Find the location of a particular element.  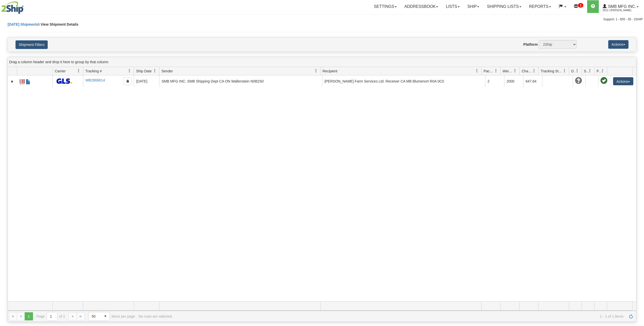

a: Delivery Status filter column settings is located at coordinates (577, 71).